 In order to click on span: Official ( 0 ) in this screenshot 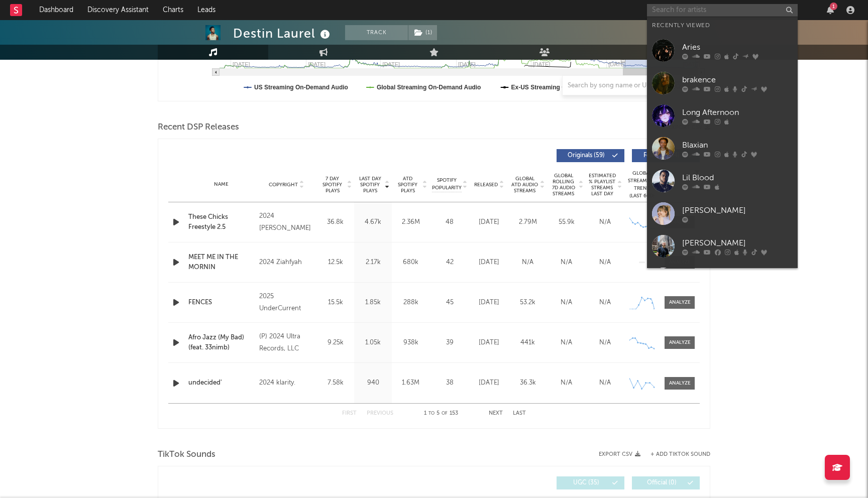, I will do `click(662, 483)`.